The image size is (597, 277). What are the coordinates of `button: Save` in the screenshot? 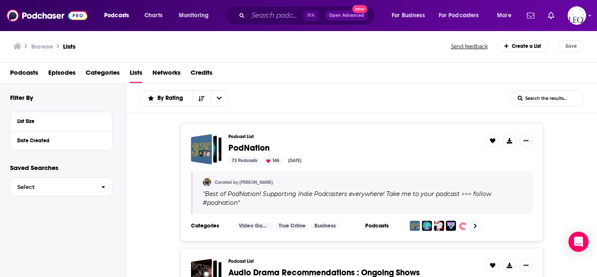 It's located at (571, 46).